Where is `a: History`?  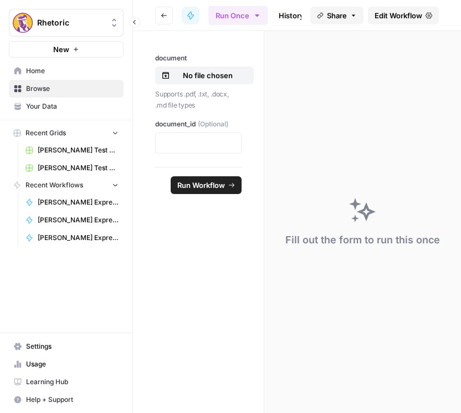
a: History is located at coordinates (291, 16).